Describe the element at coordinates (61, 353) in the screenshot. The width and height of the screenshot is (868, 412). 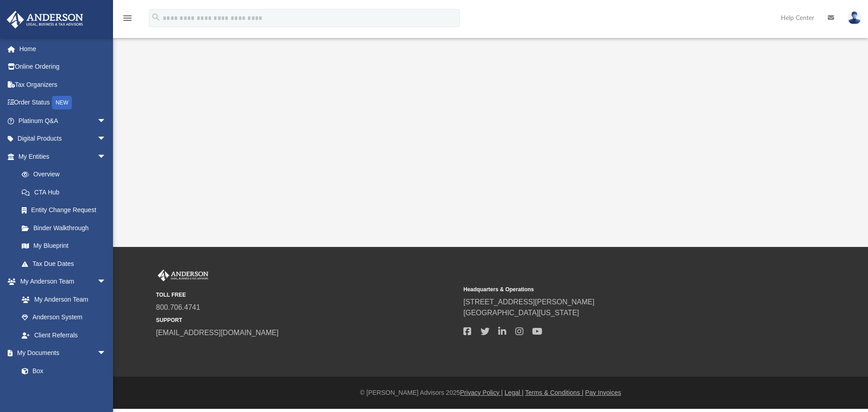
I see `a: My Documentsarrow_drop_down` at that location.